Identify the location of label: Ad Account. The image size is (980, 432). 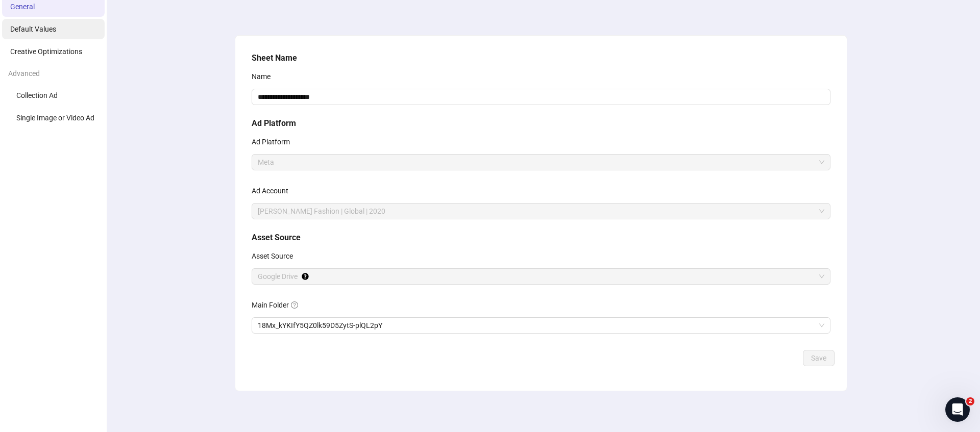
(273, 191).